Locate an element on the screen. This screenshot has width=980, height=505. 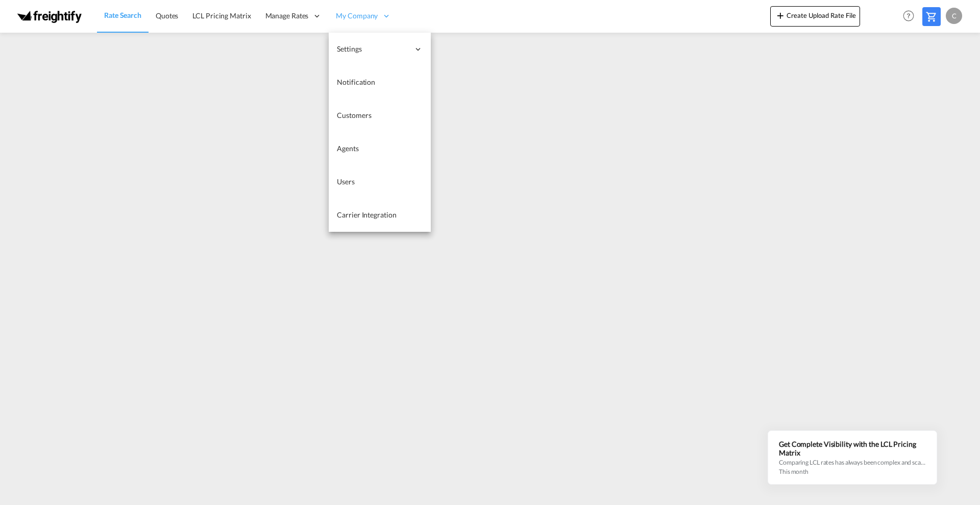
span: Notification is located at coordinates (356, 82).